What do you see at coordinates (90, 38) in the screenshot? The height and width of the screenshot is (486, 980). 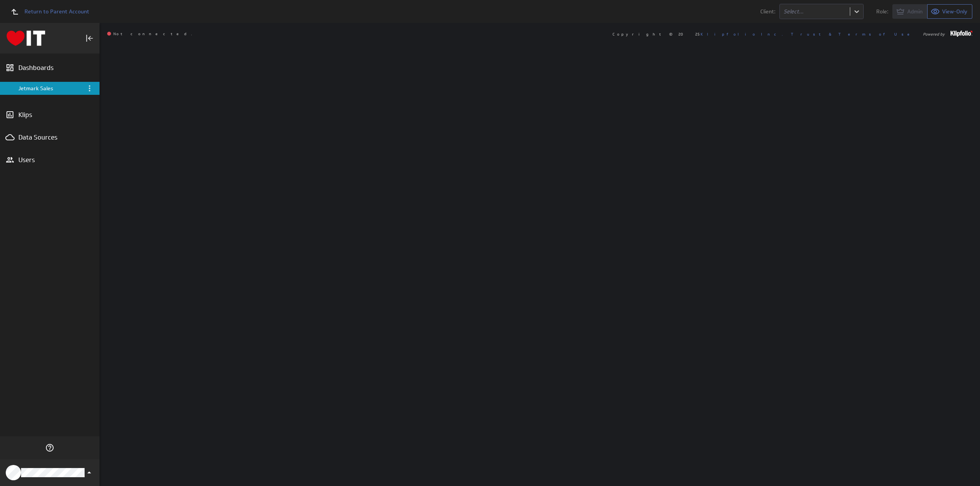 I see `div: Collapse` at bounding box center [90, 38].